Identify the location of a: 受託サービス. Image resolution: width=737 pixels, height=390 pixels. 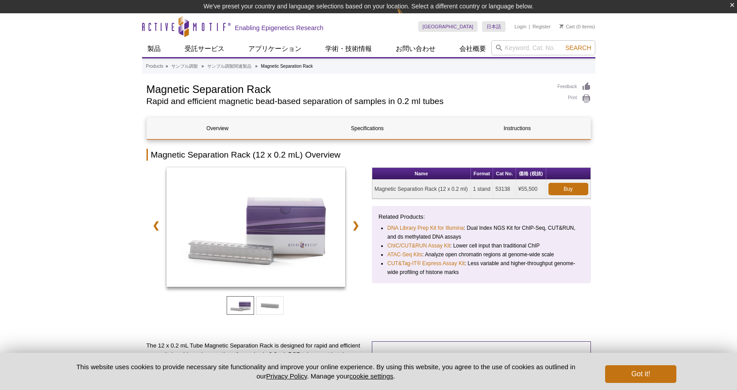
(205, 49).